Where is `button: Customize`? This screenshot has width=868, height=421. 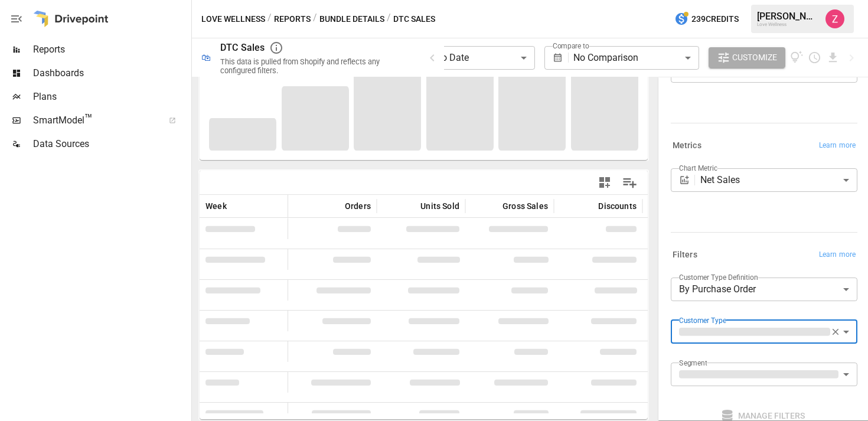
button: Customize is located at coordinates (747, 58).